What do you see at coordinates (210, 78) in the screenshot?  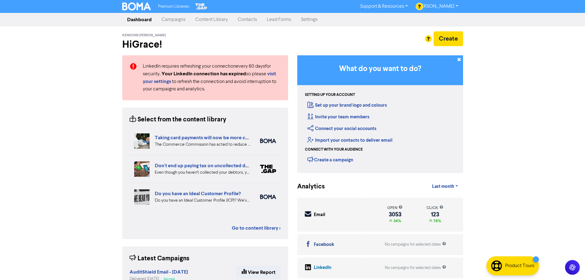 I see `a: visit your settings` at bounding box center [210, 78].